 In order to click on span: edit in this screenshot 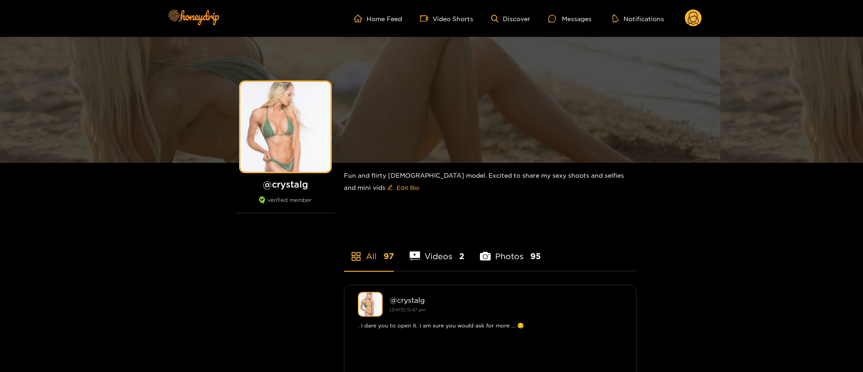, I will do `click(390, 188)`.